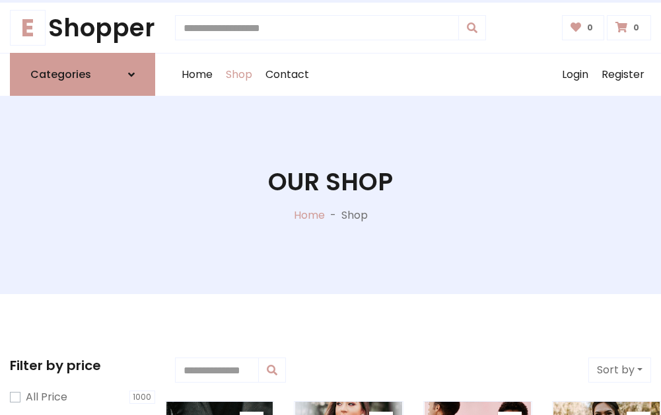 The width and height of the screenshot is (661, 415). Describe the element at coordinates (620, 370) in the screenshot. I see `button: Sort by` at that location.